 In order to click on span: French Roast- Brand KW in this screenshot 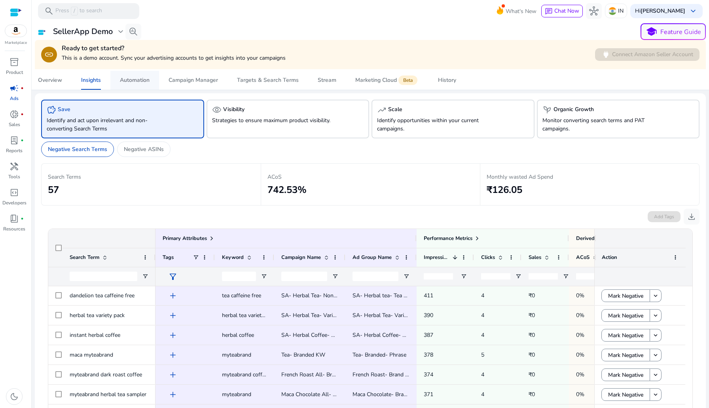, I will do `click(383, 375)`.